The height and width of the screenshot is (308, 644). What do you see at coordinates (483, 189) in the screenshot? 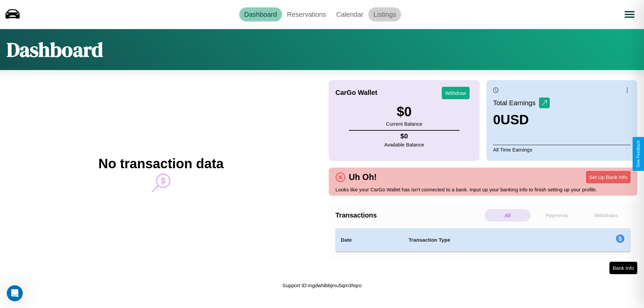
I see `p: Looks like your CarGo Wallet has isn't connected to a bank. Input up your banking info to finish ...` at bounding box center [483, 189].